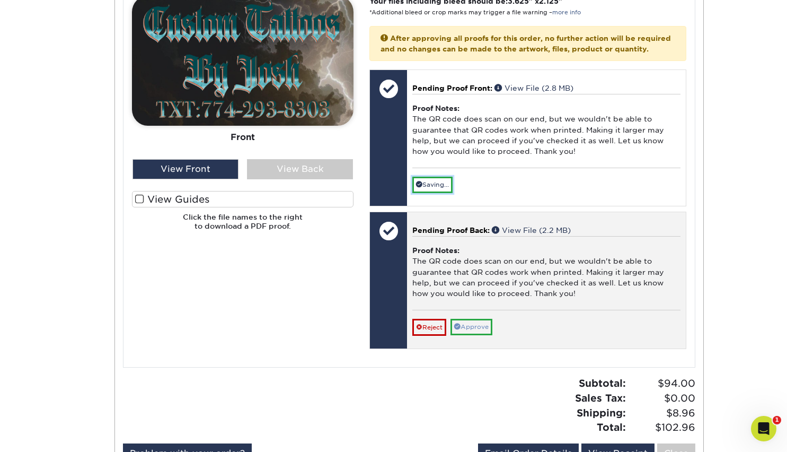 This screenshot has height=452, width=787. Describe the element at coordinates (451, 230) in the screenshot. I see `span: Pending Proof Back:` at that location.